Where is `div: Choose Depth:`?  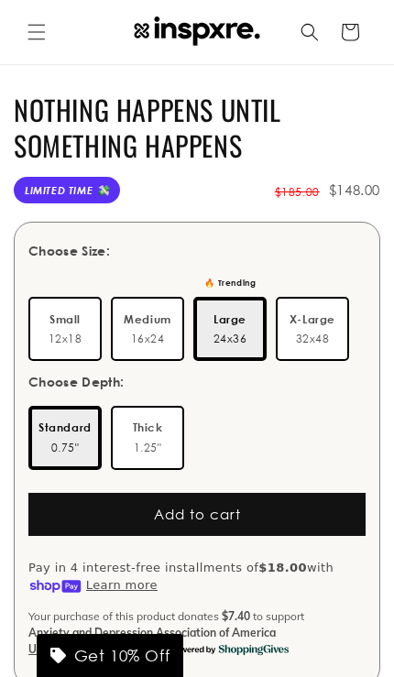
div: Choose Depth: is located at coordinates (76, 381).